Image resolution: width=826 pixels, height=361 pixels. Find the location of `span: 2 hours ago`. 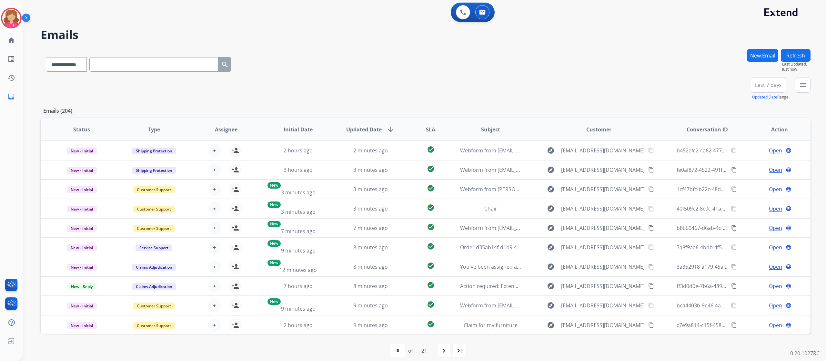

span: 2 hours ago is located at coordinates (298, 150).